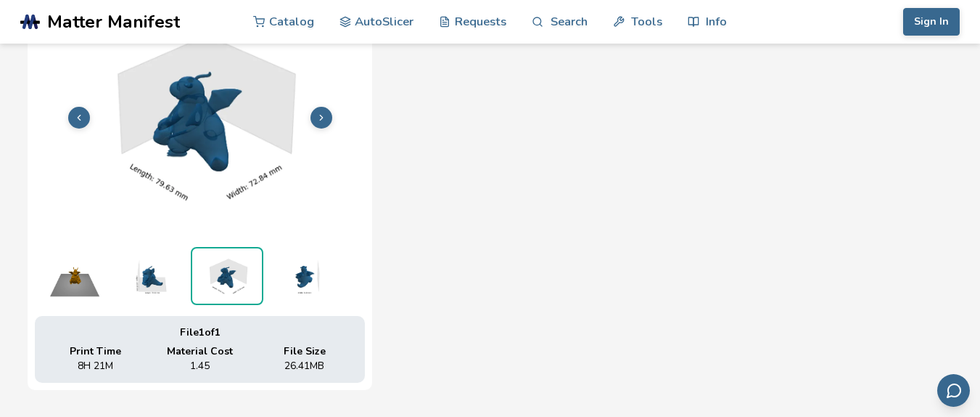 The height and width of the screenshot is (417, 980). I want to click on span: Matter Manifest, so click(113, 22).